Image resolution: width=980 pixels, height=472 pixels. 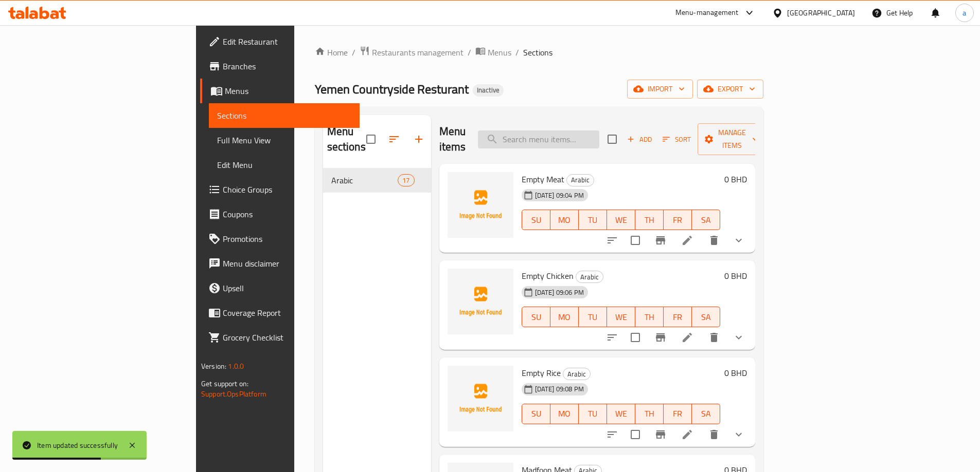 What do you see at coordinates (284, 165) in the screenshot?
I see `span: Edit Menu` at bounding box center [284, 165].